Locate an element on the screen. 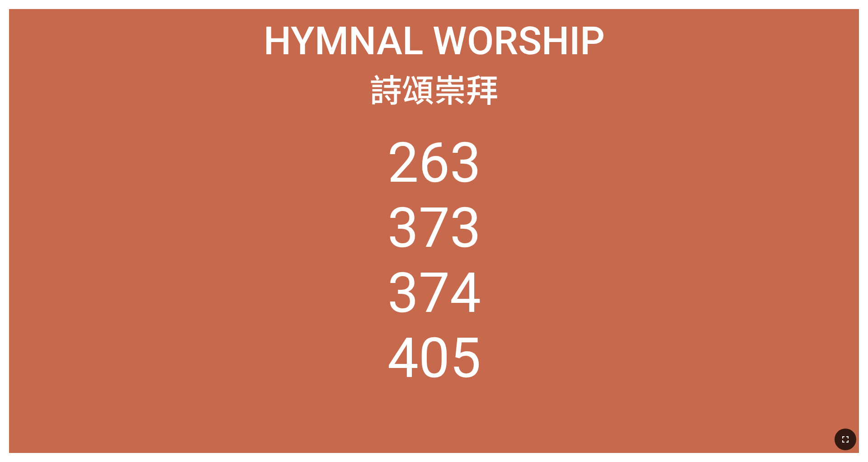  span: Hymnal Worship is located at coordinates (434, 41).